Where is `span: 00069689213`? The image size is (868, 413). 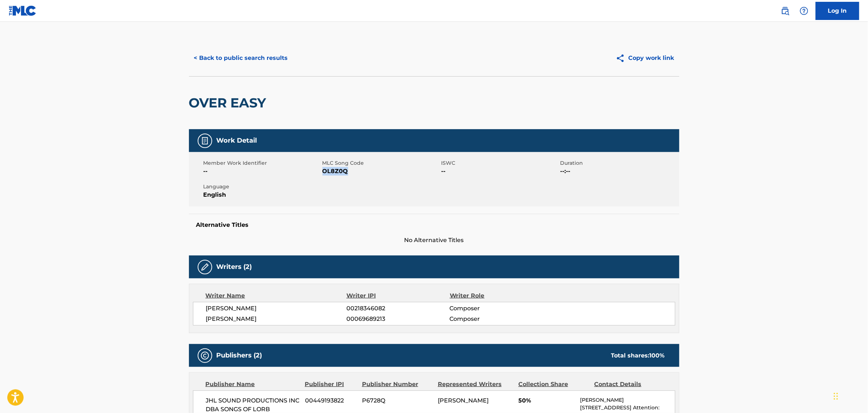 span: 00069689213 is located at coordinates (398, 319).